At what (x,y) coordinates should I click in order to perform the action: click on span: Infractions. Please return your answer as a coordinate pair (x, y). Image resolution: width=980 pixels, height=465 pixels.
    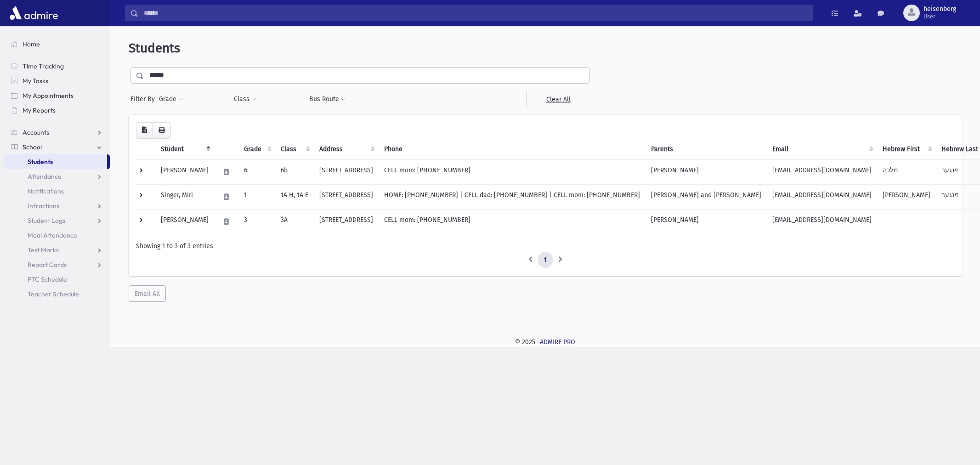
    Looking at the image, I should click on (43, 206).